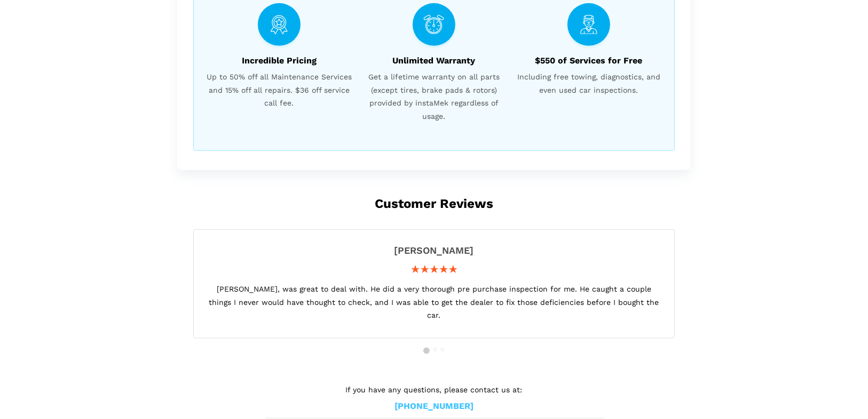  I want to click on p: If you have any questions, please contact us at:, so click(434, 390).